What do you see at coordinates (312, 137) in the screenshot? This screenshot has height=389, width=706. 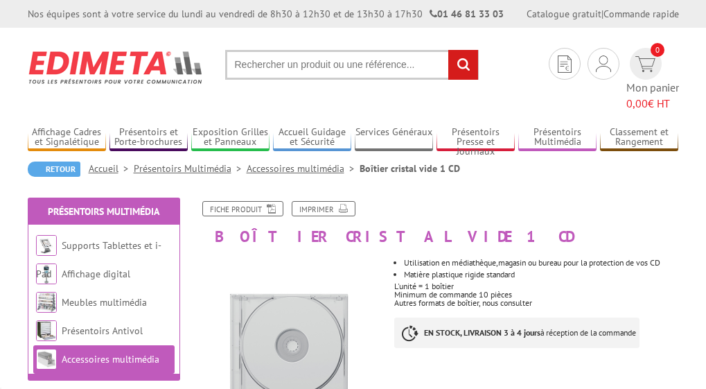 I see `a: Accueil Guidage et Sécurité` at bounding box center [312, 137].